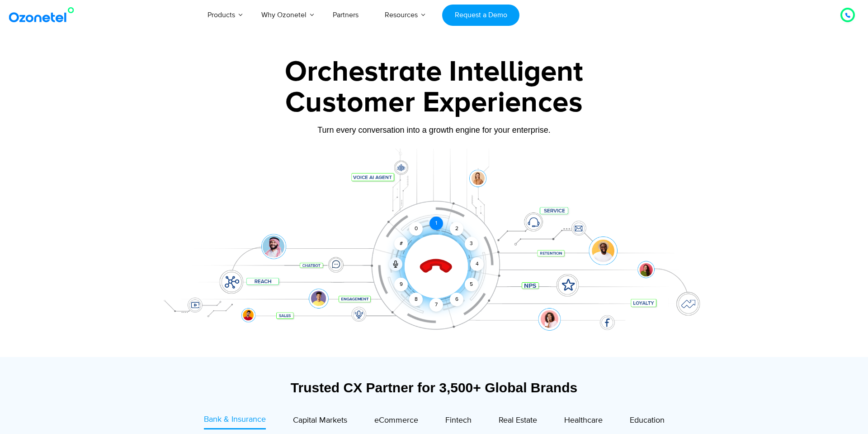 The height and width of the screenshot is (434, 868). What do you see at coordinates (518, 421) in the screenshot?
I see `a: Real Estate` at bounding box center [518, 421].